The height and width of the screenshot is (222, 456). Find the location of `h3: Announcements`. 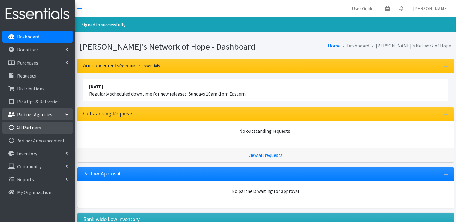

h3: Announcements is located at coordinates (122, 65).